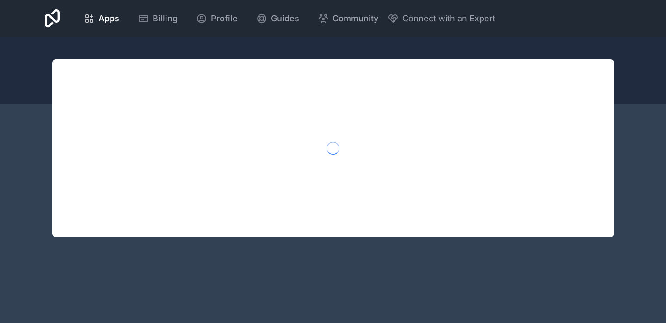 This screenshot has width=666, height=323. Describe the element at coordinates (224, 19) in the screenshot. I see `span: Profile` at that location.